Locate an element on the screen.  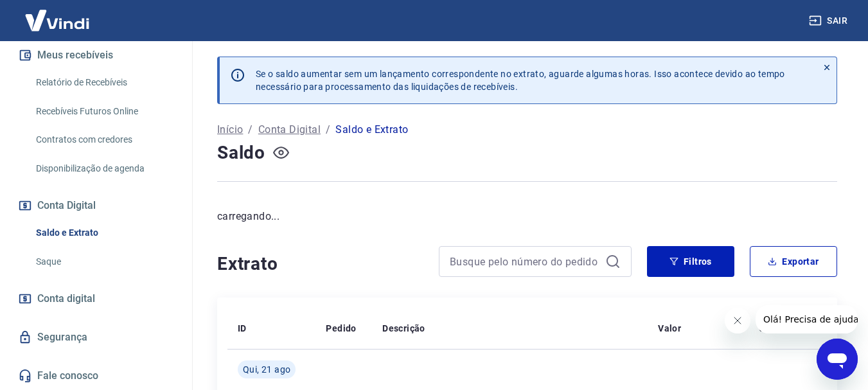
a: Fale conosco is located at coordinates (96, 375).